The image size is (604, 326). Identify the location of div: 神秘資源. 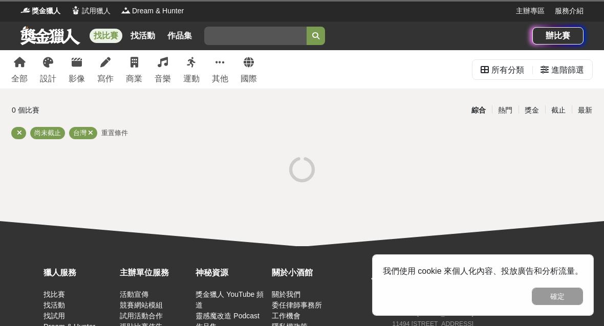
(231, 273).